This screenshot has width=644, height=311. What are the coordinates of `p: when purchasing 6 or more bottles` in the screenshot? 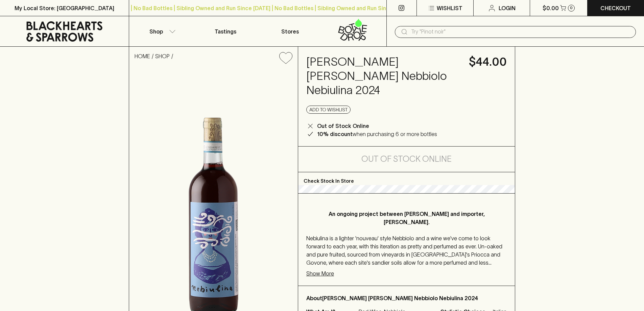 It's located at (377, 134).